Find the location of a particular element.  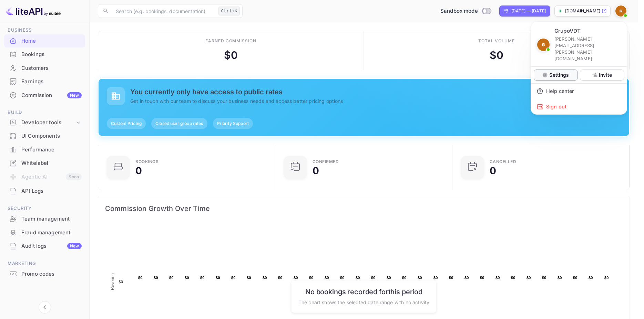

p: GrupoVDT is located at coordinates (567, 31).